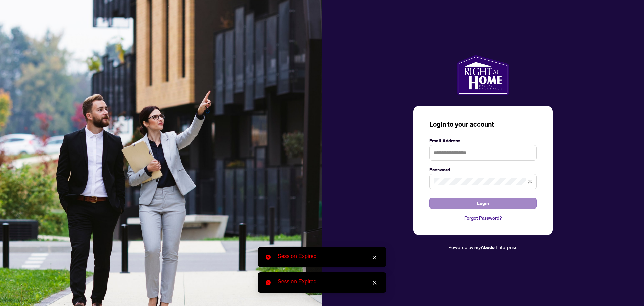 The height and width of the screenshot is (306, 644). What do you see at coordinates (483, 141) in the screenshot?
I see `label: Email Address` at bounding box center [483, 141].